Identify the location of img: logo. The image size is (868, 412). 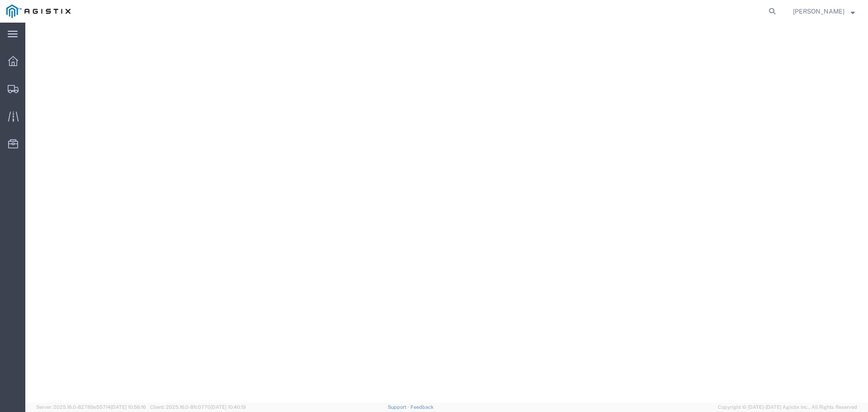
(39, 11).